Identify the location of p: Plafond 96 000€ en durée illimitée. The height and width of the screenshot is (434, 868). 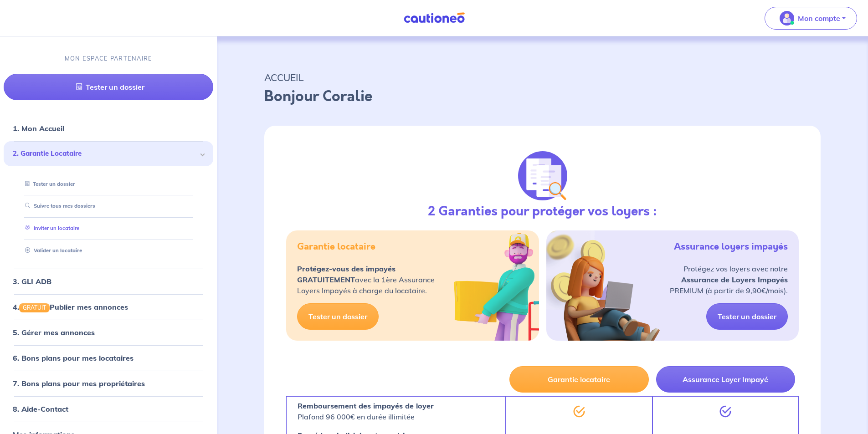
(365, 412).